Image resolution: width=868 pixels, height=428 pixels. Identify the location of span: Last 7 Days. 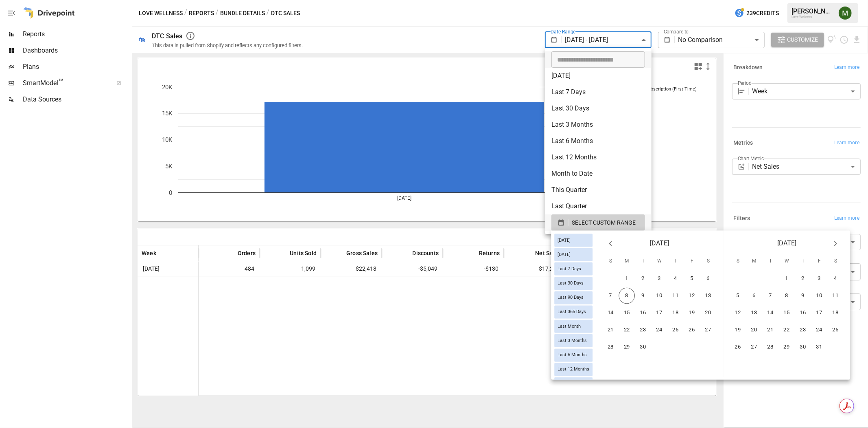
(569, 268).